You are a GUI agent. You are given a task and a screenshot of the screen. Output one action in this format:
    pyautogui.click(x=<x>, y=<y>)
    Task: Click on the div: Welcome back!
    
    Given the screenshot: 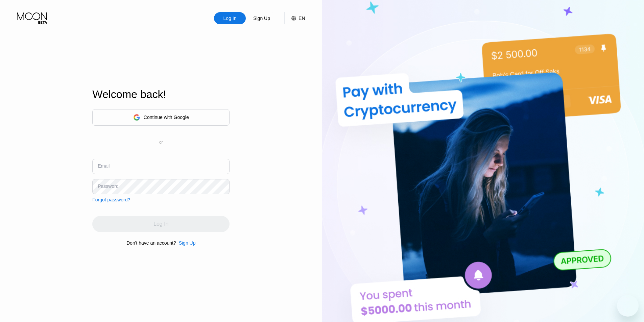 What is the action you would take?
    pyautogui.click(x=161, y=94)
    